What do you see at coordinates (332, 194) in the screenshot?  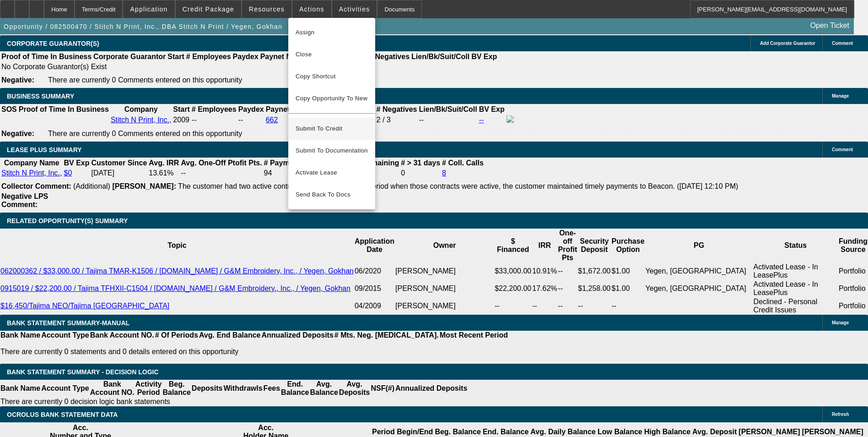 I see `span: Send Back To Docs` at bounding box center [332, 194].